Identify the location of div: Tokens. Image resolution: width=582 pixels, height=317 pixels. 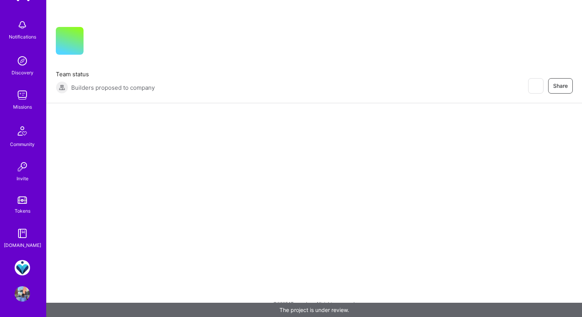
(22, 211).